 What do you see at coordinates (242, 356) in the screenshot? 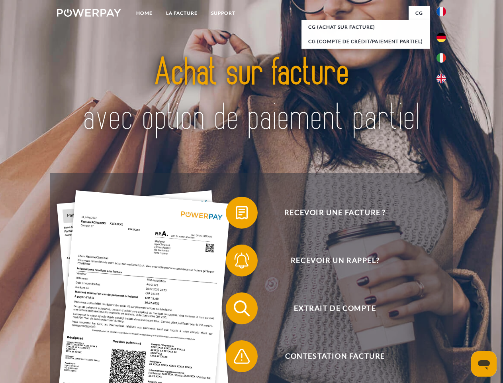
I see `img: qb_warning.svg` at bounding box center [242, 356].